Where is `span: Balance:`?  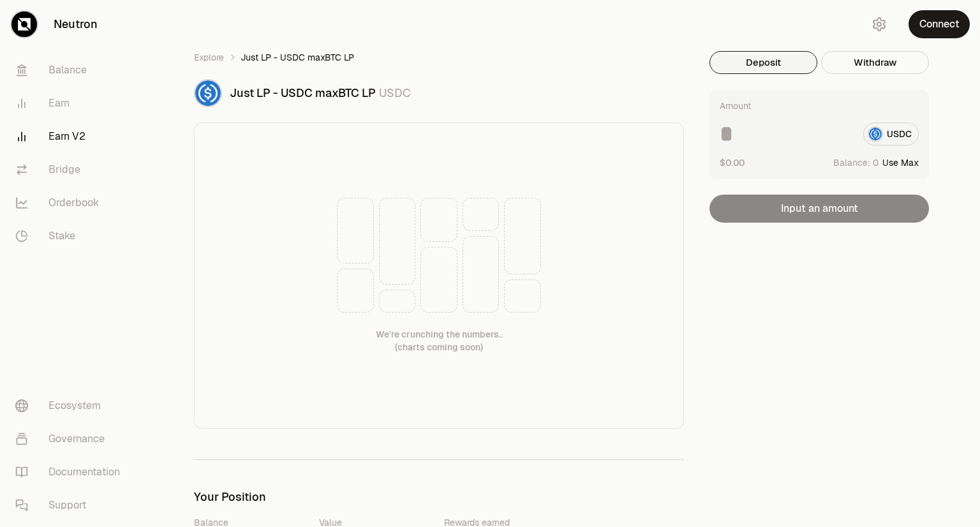 span: Balance: is located at coordinates (852, 162).